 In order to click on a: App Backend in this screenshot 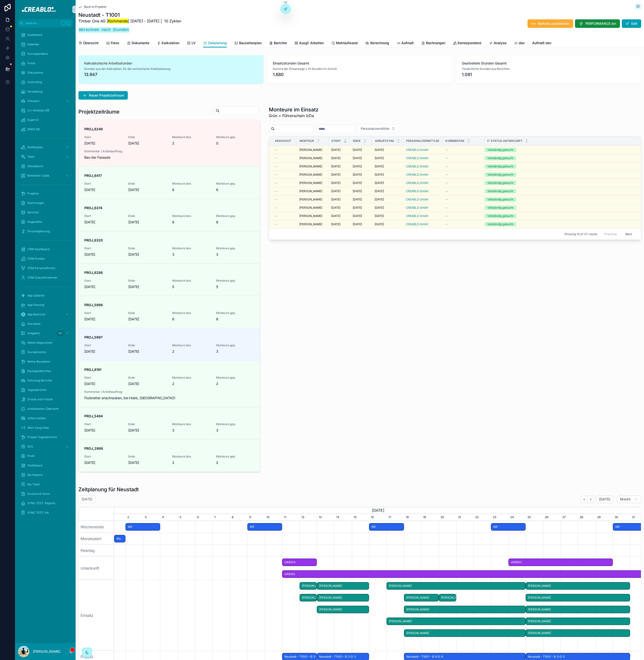, I will do `click(45, 315)`.